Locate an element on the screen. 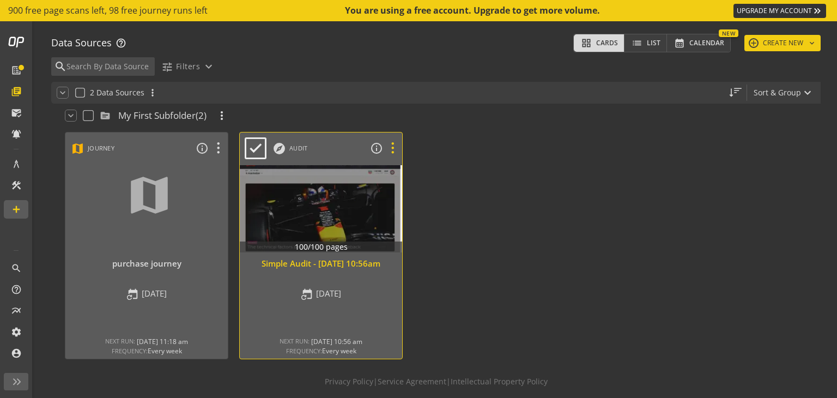 The height and width of the screenshot is (398, 837). div: Audit is located at coordinates (298, 148).